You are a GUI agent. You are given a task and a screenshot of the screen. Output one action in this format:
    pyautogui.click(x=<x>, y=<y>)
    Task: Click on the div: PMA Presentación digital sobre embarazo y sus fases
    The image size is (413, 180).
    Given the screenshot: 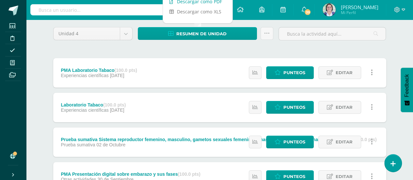 What is the action you would take?
    pyautogui.click(x=130, y=174)
    